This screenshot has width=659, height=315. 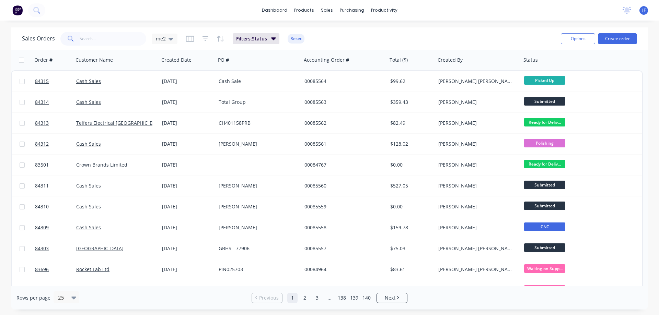 I want to click on div: Cash Sale, so click(x=257, y=81).